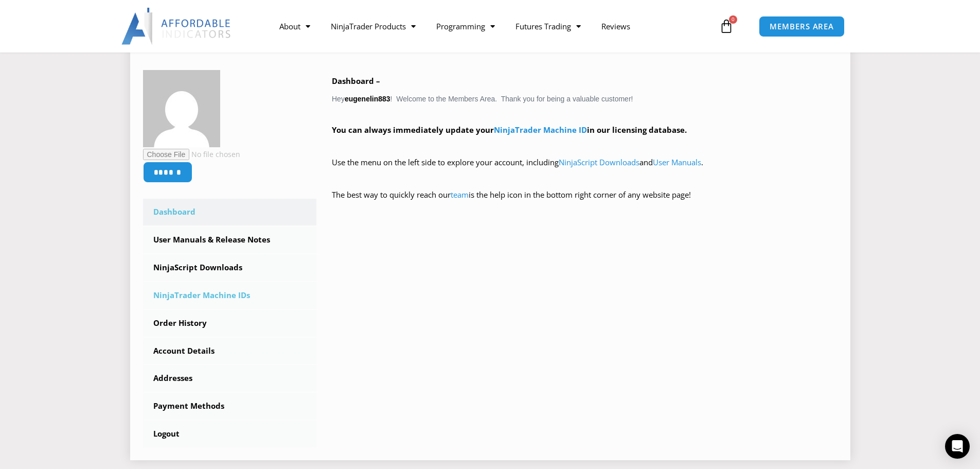 This screenshot has width=980, height=469. I want to click on a: team, so click(460, 195).